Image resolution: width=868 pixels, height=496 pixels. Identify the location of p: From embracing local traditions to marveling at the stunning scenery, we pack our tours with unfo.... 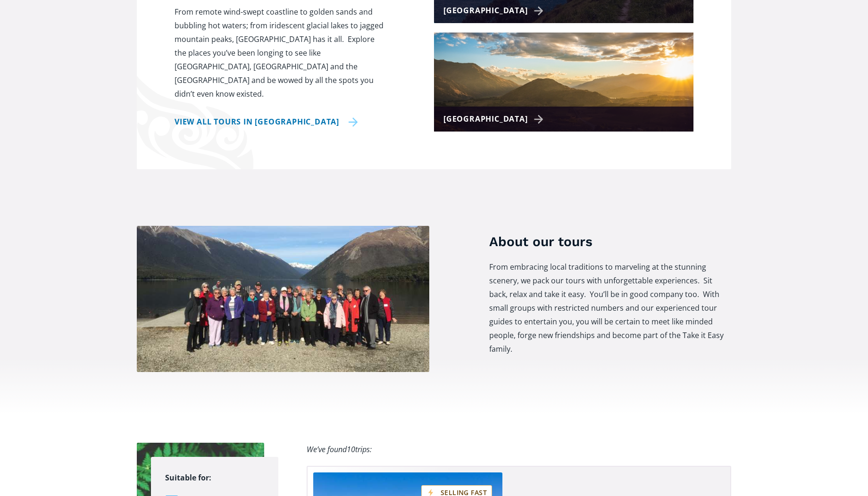
(610, 308).